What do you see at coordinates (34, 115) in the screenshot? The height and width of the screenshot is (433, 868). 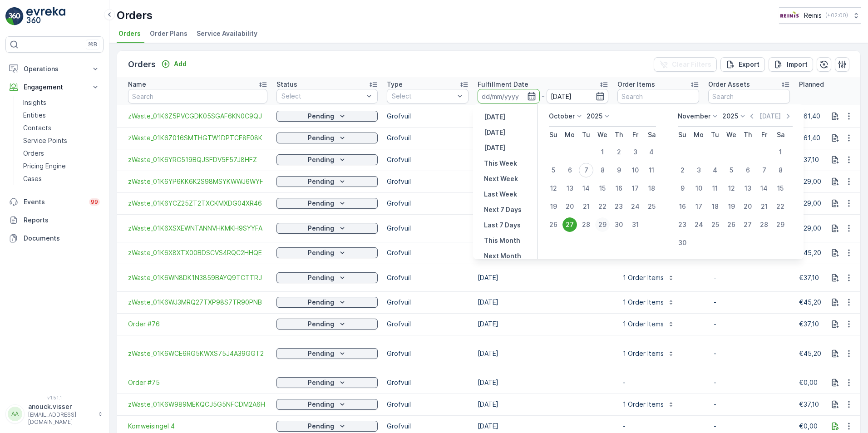 I see `p: Entities` at bounding box center [34, 115].